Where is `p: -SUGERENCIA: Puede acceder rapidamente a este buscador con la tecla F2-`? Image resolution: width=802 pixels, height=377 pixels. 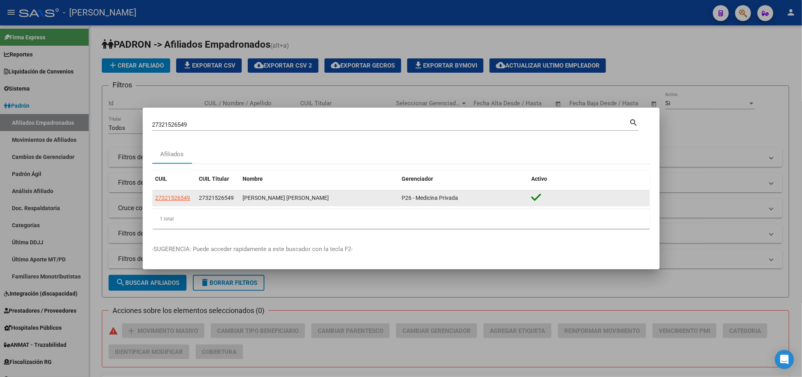 p: -SUGERENCIA: Puede acceder rapidamente a este buscador con la tecla F2- is located at coordinates (401, 249).